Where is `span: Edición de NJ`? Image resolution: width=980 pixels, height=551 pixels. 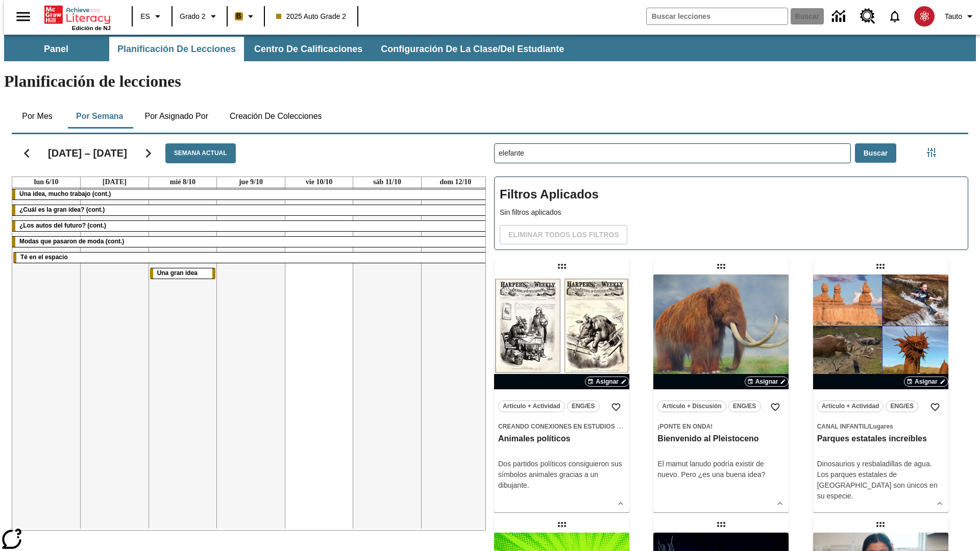 span: Edición de NJ is located at coordinates (91, 28).